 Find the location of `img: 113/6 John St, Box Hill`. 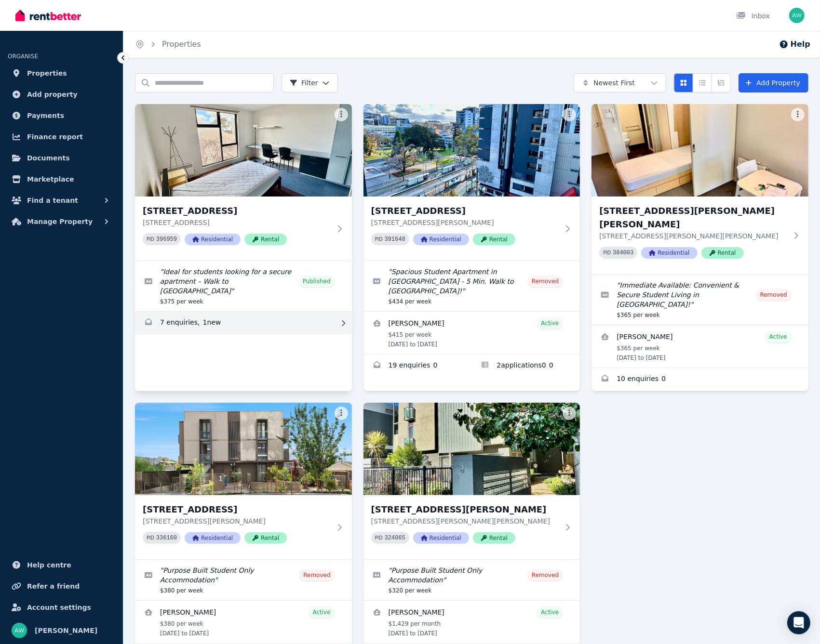

img: 113/6 John St, Box Hill is located at coordinates (700, 150).